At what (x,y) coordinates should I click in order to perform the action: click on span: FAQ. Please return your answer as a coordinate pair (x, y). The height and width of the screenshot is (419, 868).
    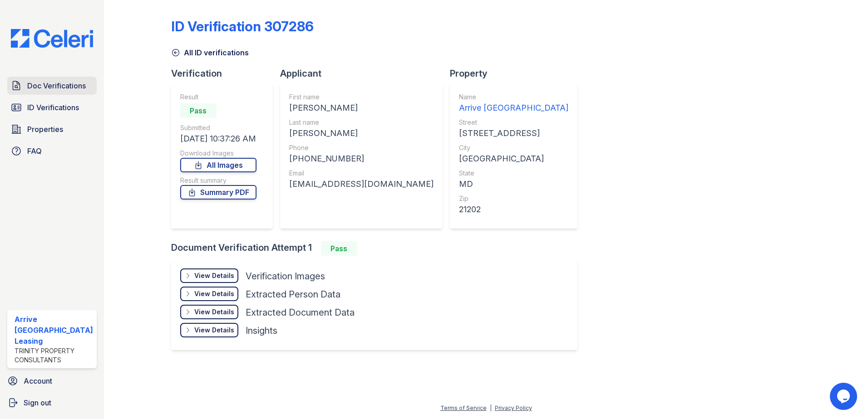
    Looking at the image, I should click on (34, 151).